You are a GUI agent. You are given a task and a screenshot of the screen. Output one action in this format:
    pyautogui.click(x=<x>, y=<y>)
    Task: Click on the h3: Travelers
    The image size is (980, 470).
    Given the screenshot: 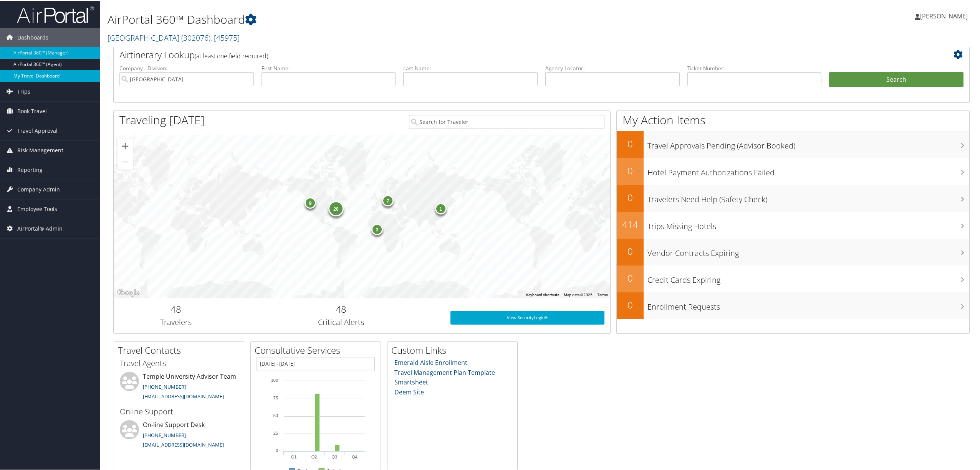 What is the action you would take?
    pyautogui.click(x=176, y=322)
    